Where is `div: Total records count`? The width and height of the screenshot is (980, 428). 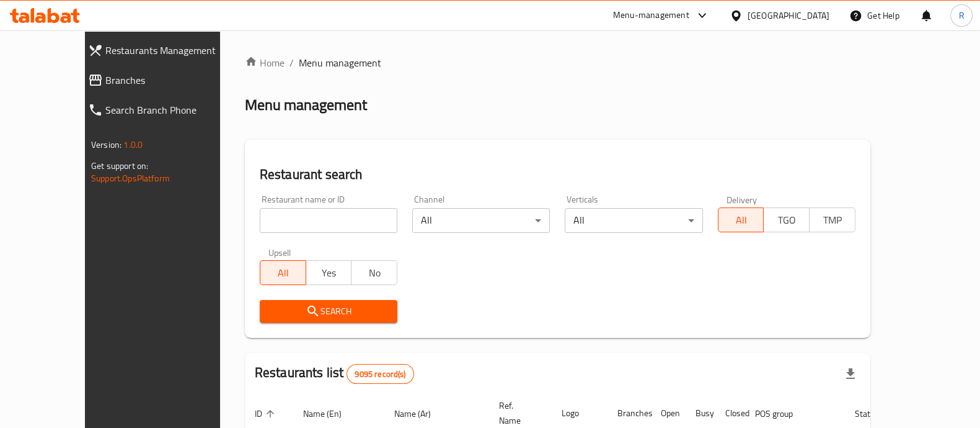 div: Total records count is located at coordinates (381, 373).